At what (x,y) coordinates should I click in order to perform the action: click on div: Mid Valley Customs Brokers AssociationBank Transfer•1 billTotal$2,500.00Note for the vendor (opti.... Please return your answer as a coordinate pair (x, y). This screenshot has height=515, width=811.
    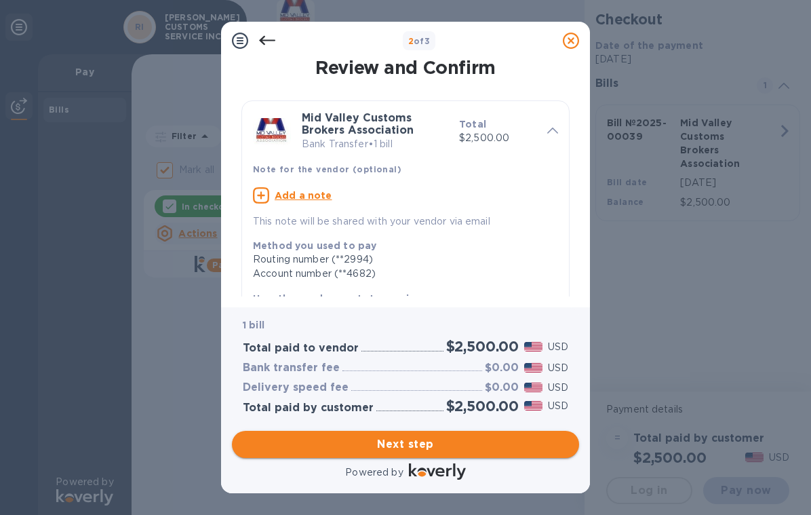
    Looking at the image, I should click on (406, 170).